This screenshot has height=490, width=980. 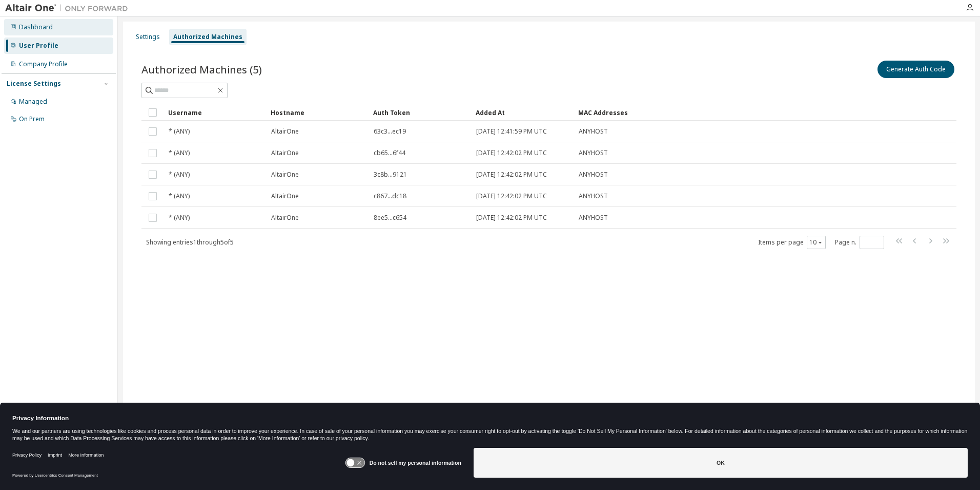 What do you see at coordinates (793, 242) in the screenshot?
I see `span: Items per page` at bounding box center [793, 242].